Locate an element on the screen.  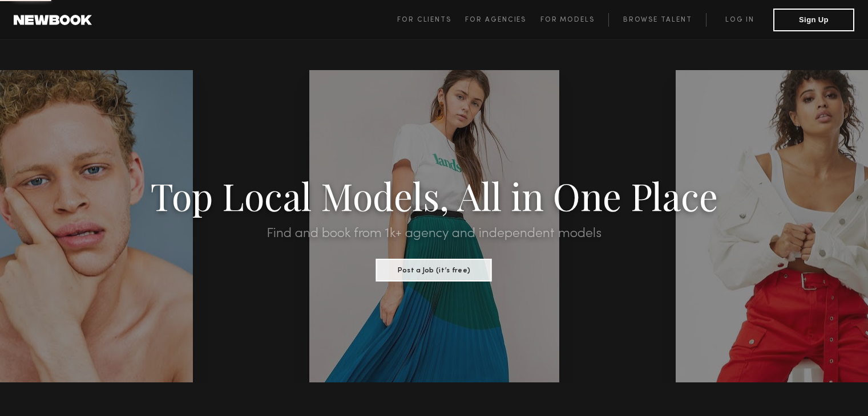
button: Post a Job (it’s free) is located at coordinates (434, 271).